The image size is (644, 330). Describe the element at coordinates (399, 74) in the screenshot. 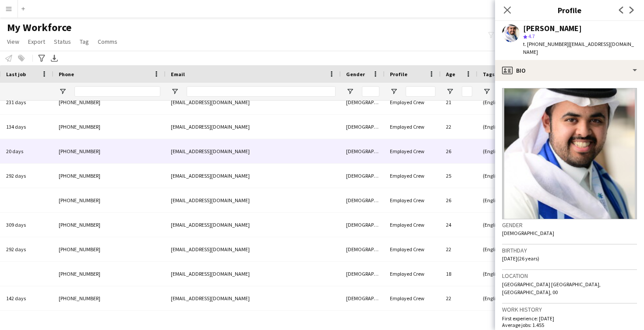

I see `span: Profile` at that location.